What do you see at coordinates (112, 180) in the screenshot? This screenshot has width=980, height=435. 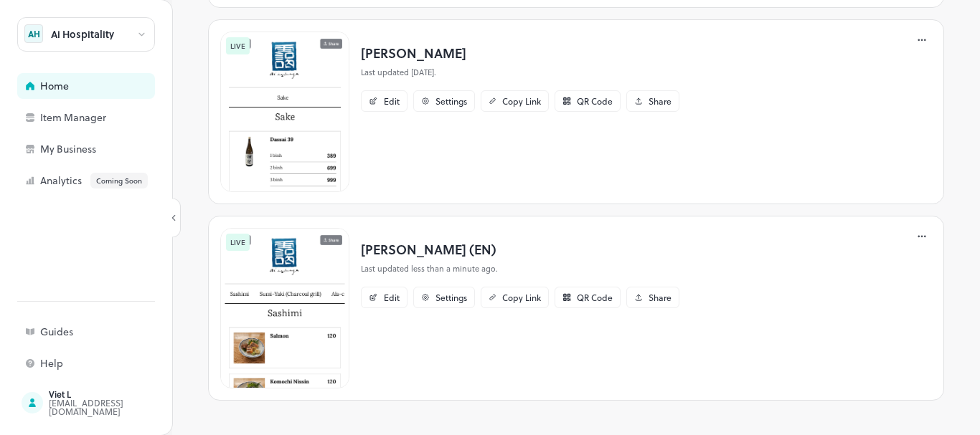 I see `div: Analytics` at bounding box center [112, 180].